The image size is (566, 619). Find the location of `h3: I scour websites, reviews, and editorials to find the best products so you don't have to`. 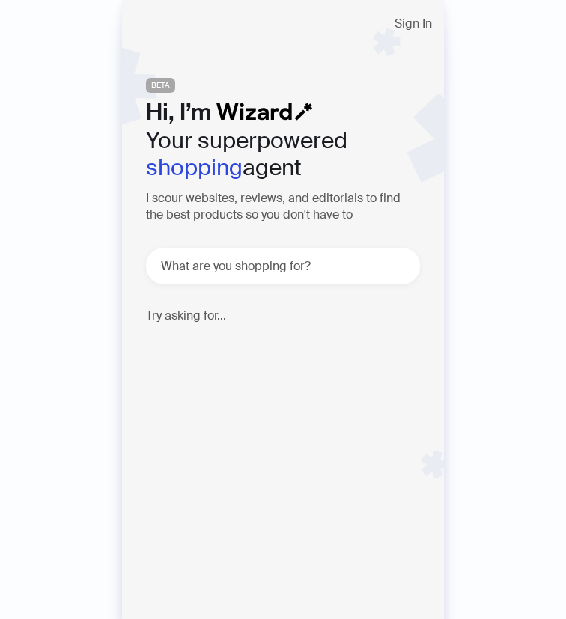

h3: I scour websites, reviews, and editorials to find the best products so you don't have to is located at coordinates (283, 207).